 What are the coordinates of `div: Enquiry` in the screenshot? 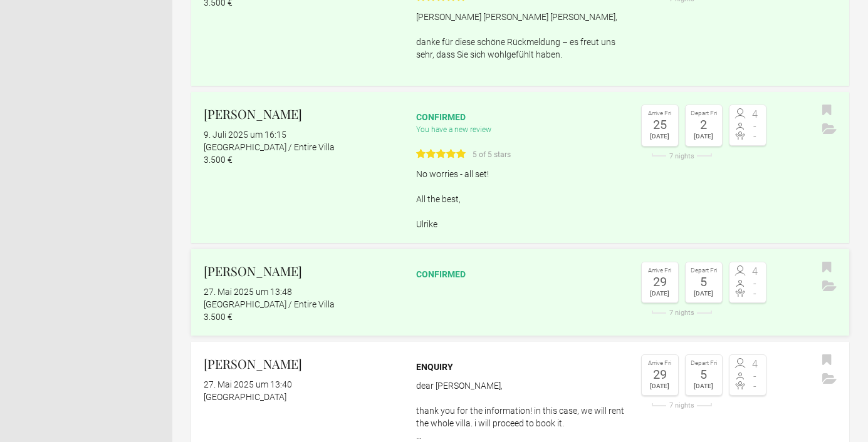 It's located at (521, 367).